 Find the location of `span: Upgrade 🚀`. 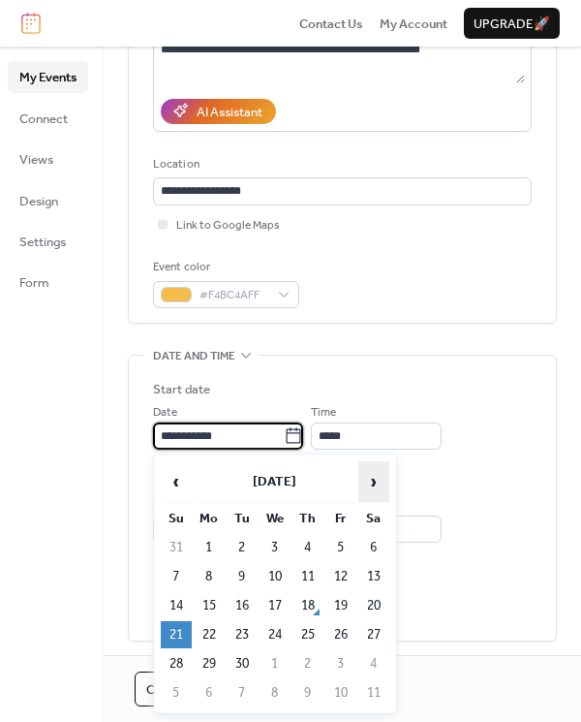

span: Upgrade 🚀 is located at coordinates (512, 24).